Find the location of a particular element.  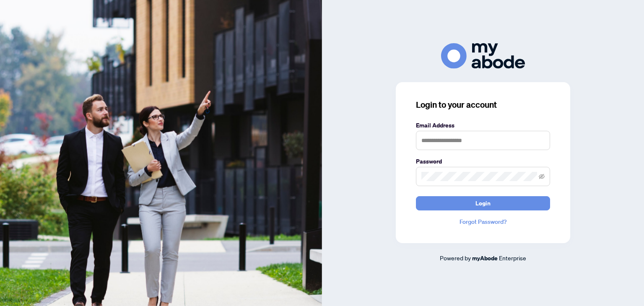

a: Forgot Password? is located at coordinates (483, 222).